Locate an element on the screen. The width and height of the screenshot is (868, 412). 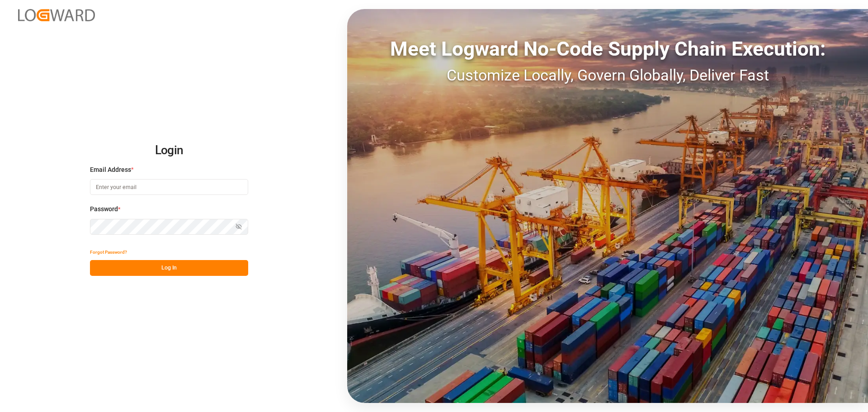
img: Logward_new_orange.png is located at coordinates (57, 15).